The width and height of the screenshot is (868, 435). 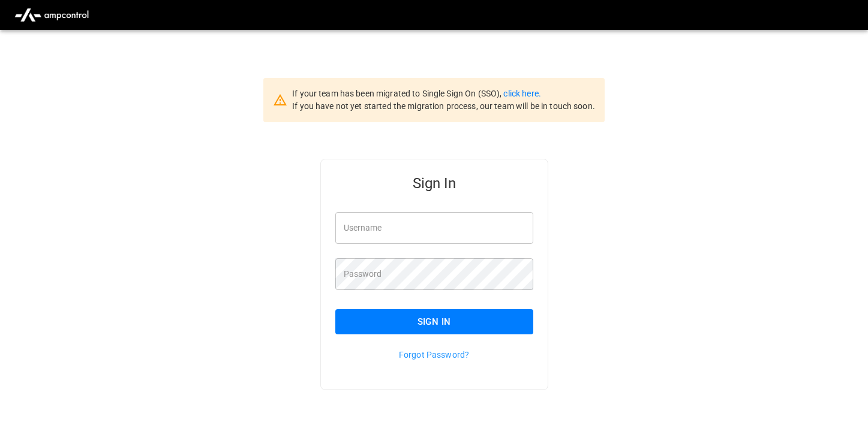 I want to click on a: click here., so click(x=522, y=93).